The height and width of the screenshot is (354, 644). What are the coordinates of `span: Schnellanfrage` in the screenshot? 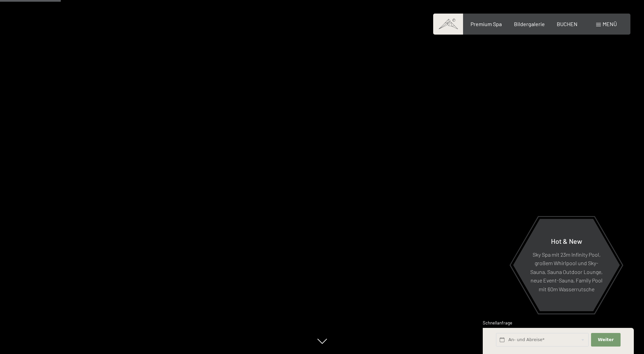 It's located at (497, 323).